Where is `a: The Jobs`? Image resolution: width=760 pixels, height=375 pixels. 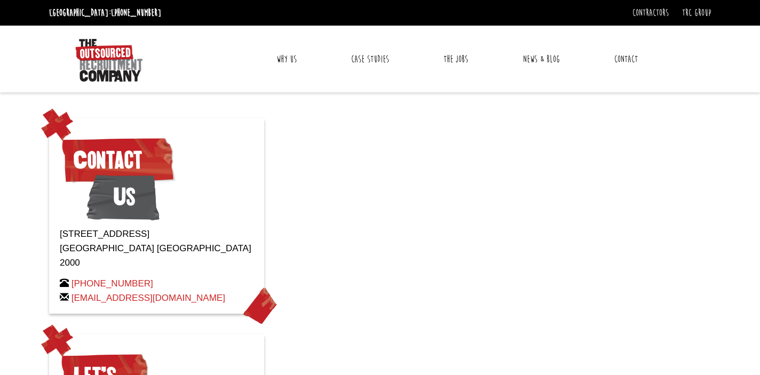
a: The Jobs is located at coordinates (456, 59).